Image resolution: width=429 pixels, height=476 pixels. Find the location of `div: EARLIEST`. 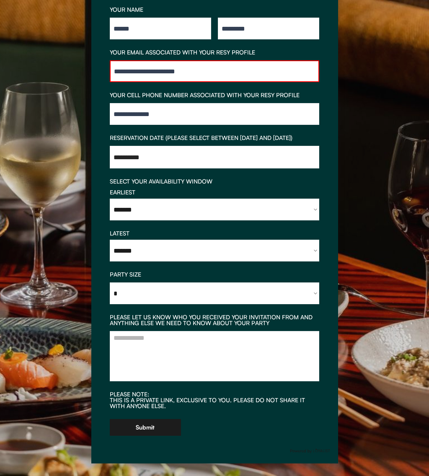

div: EARLIEST is located at coordinates (215, 193).